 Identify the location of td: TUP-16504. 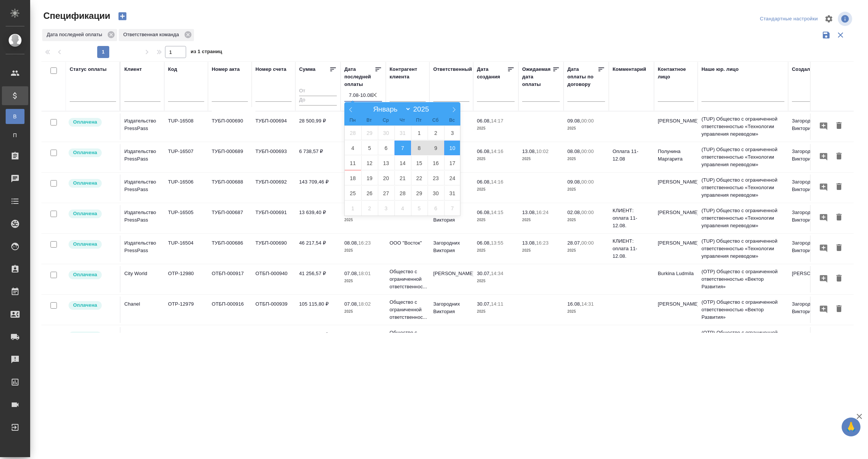
(186, 249).